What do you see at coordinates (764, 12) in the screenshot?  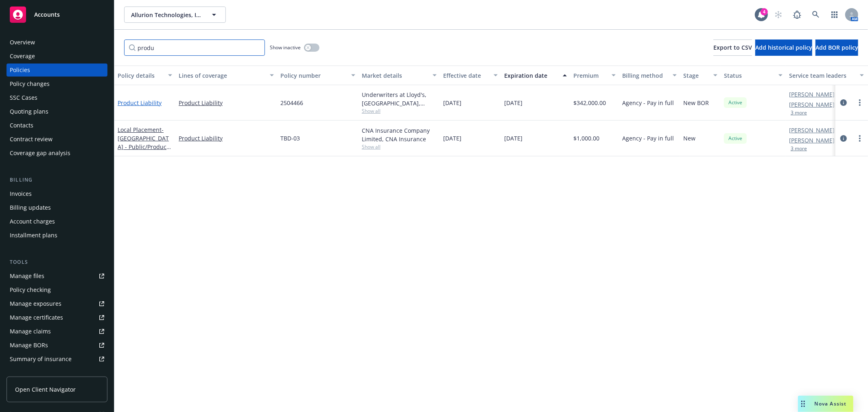 I see `div: 4` at bounding box center [764, 12].